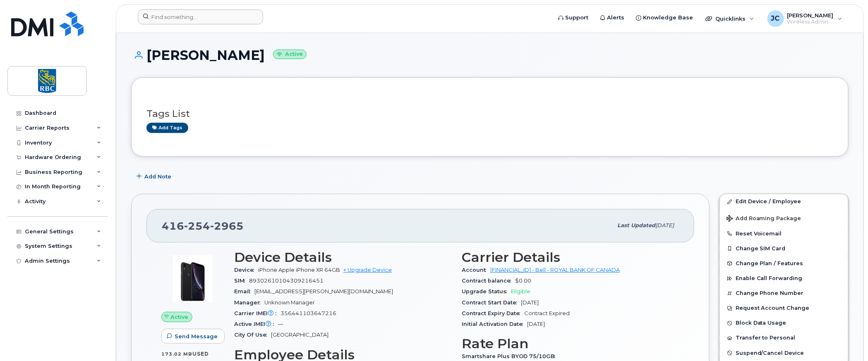 The height and width of the screenshot is (361, 868). What do you see at coordinates (784, 234) in the screenshot?
I see `button: Reset Voicemail` at bounding box center [784, 234].